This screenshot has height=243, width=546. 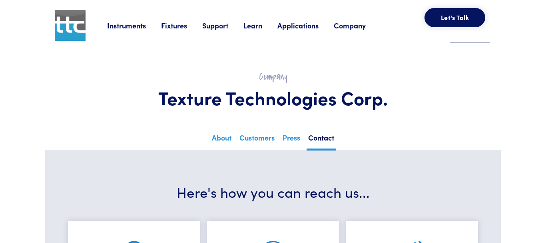 What do you see at coordinates (134, 25) in the screenshot?
I see `a: Instruments` at bounding box center [134, 25].